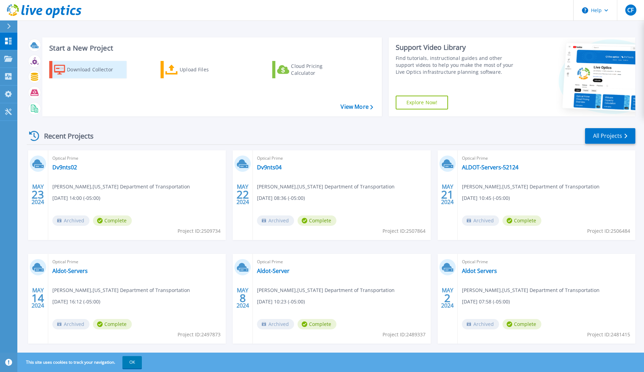 The width and height of the screenshot is (644, 372). What do you see at coordinates (479, 271) in the screenshot?
I see `a: Aldot Servers` at bounding box center [479, 271].